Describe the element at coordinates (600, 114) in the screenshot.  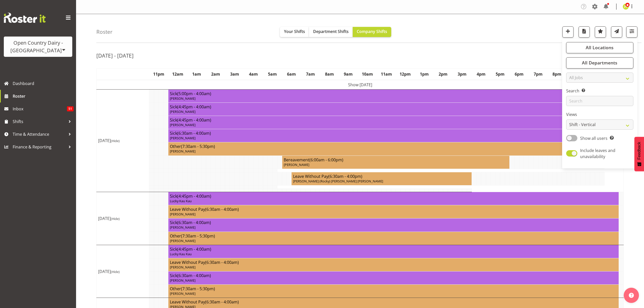
I see `label: Views` at that location.